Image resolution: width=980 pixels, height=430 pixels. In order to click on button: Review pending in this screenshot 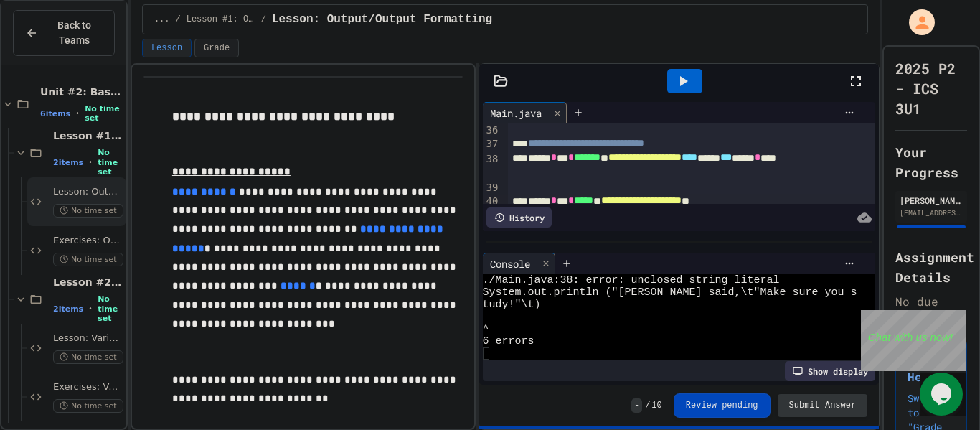, I will do `click(721, 405)`.